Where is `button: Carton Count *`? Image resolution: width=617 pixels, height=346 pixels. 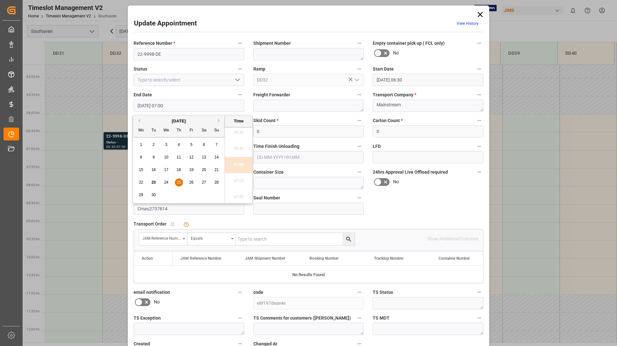
button: Carton Count * is located at coordinates (479, 121).